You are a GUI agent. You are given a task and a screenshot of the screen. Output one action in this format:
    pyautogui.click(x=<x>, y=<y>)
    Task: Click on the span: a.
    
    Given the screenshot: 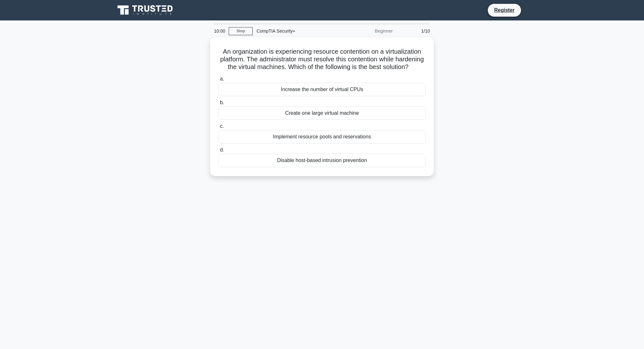 What is the action you would take?
    pyautogui.click(x=221, y=78)
    